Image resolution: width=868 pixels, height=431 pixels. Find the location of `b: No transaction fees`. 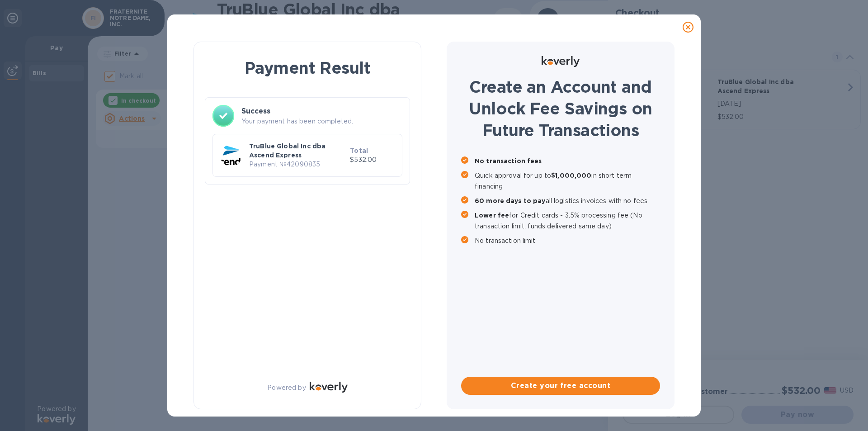

b: No transaction fees is located at coordinates (508, 161).